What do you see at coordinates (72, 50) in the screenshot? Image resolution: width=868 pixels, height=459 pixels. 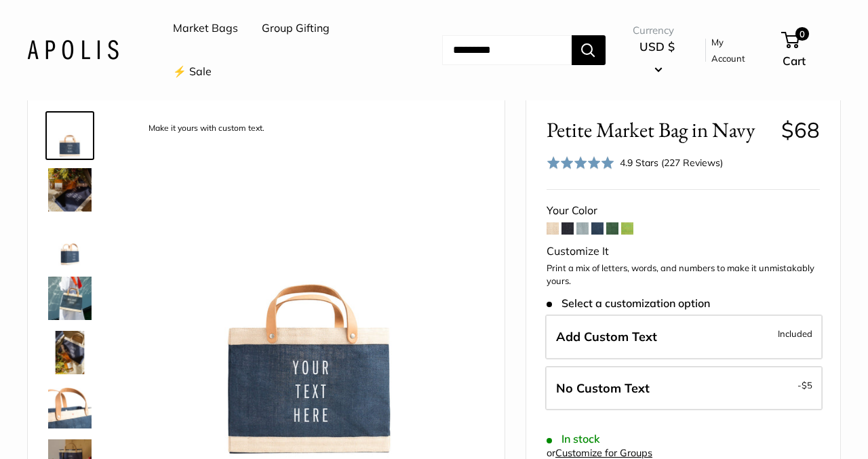 I see `img: Apolis` at bounding box center [72, 50].